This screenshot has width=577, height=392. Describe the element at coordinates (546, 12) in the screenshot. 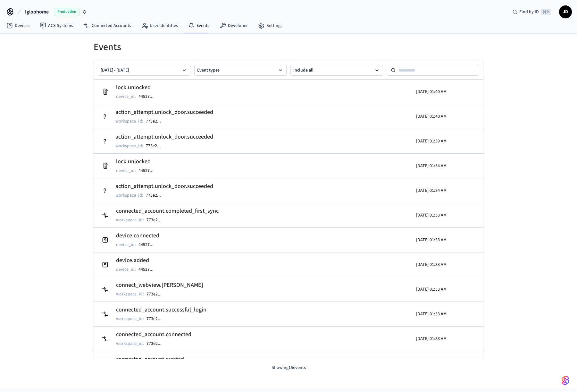

I see `span: ⌘ K` at that location.